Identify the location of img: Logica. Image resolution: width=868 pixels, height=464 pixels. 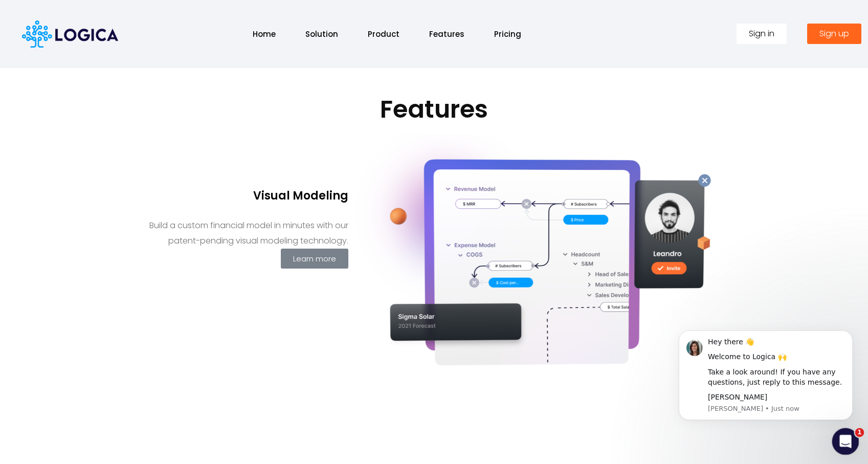
(70, 34).